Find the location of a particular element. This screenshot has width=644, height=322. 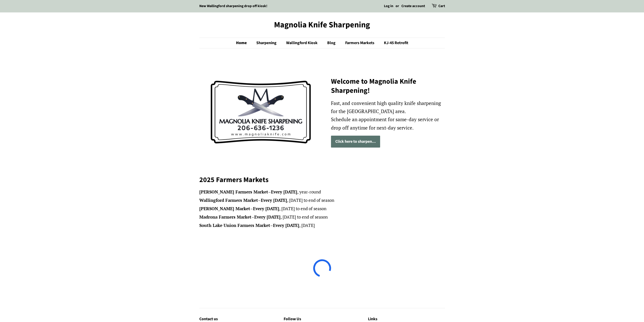

a: Cart is located at coordinates (442, 7).